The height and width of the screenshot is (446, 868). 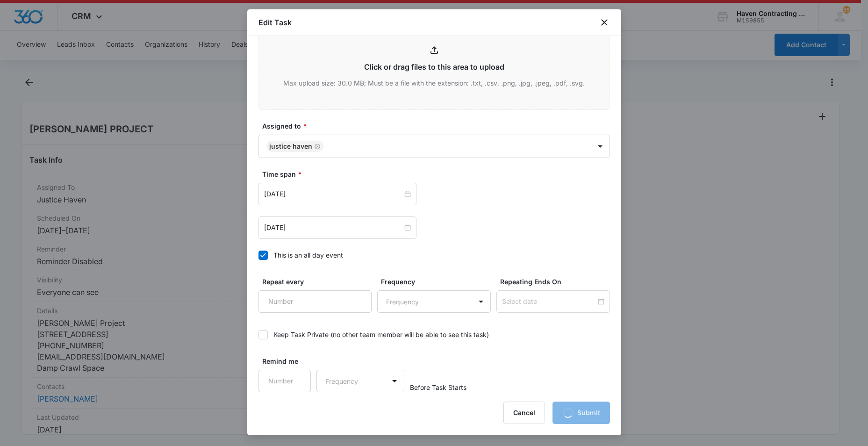 What do you see at coordinates (289, 361) in the screenshot?
I see `label: Remind me` at bounding box center [289, 361].